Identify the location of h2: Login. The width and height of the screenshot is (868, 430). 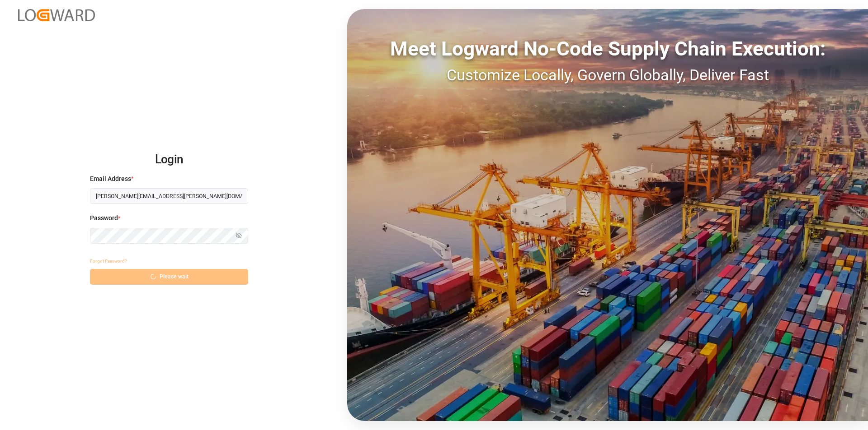
(169, 160).